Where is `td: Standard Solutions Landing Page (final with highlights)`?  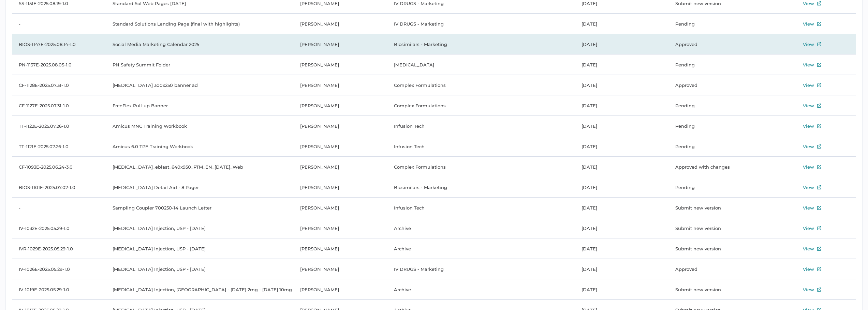 td: Standard Solutions Landing Page (final with highlights) is located at coordinates (200, 24).